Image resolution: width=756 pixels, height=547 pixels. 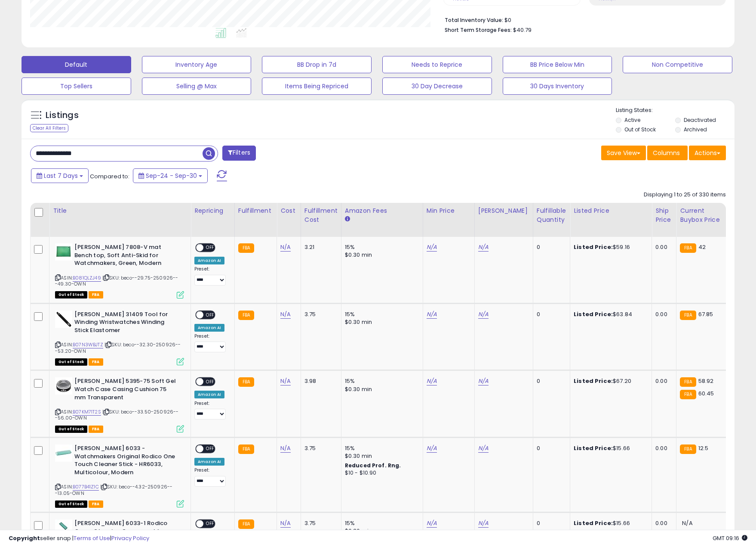 I want to click on img: 318ZeILxo9L._SL40_.jpg, so click(x=64, y=319).